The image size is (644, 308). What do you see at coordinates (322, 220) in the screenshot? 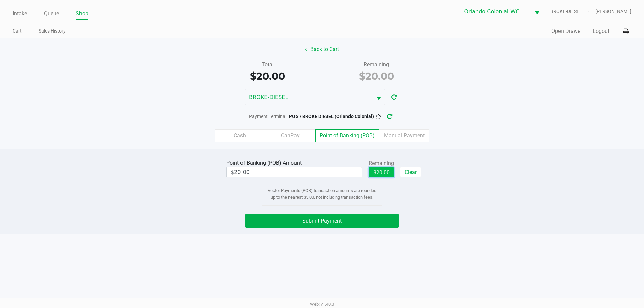
I see `span: Submit Payment` at bounding box center [322, 220].